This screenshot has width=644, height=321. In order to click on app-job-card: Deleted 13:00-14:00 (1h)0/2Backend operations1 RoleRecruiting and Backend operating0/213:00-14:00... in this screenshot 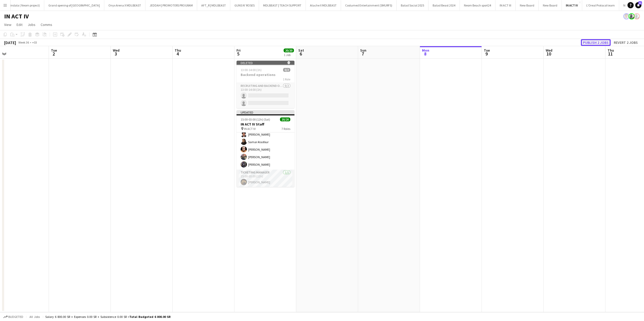, I will do `click(265, 84)`.